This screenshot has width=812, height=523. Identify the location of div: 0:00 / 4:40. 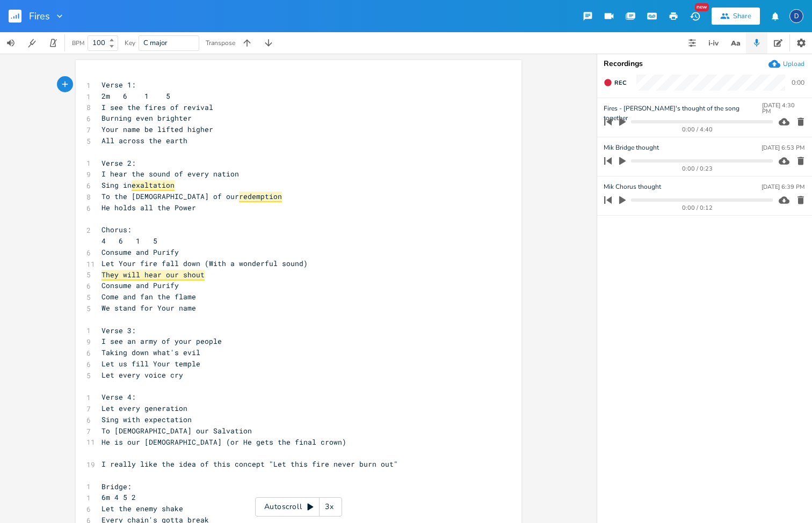
(698, 129).